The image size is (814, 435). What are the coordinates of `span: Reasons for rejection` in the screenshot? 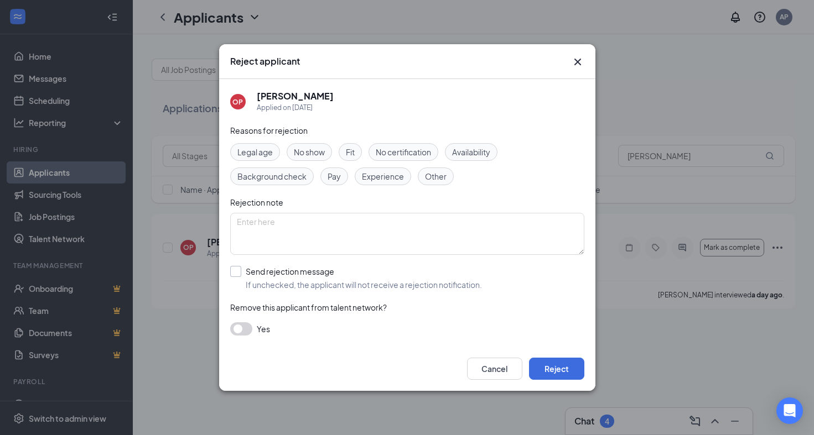 It's located at (269, 131).